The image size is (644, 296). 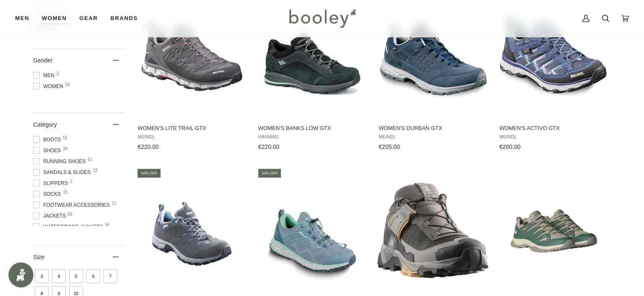 What do you see at coordinates (71, 181) in the screenshot?
I see `span: 1` at bounding box center [71, 181].